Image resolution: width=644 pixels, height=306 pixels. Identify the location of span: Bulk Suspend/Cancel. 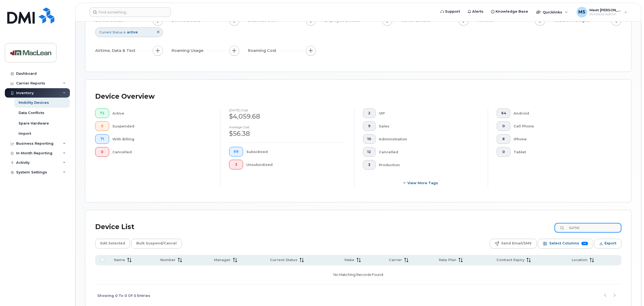
(156, 243).